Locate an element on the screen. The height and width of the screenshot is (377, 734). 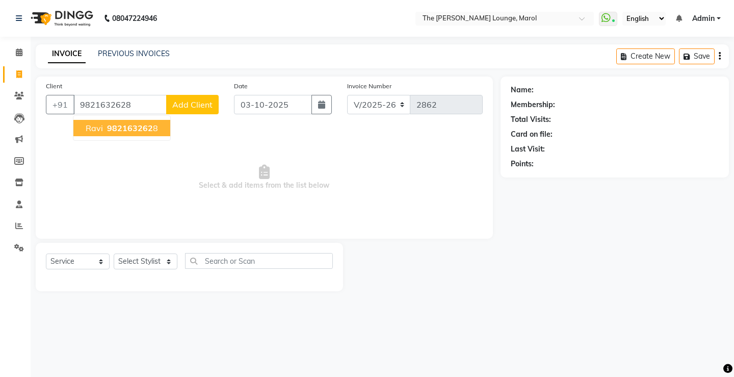
input: Search or Scan is located at coordinates (259, 260).